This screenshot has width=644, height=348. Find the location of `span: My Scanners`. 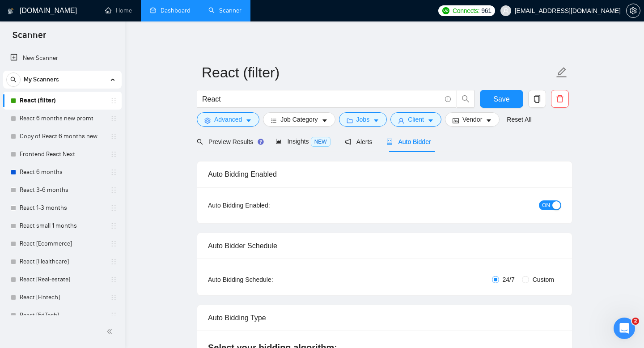

span: My Scanners is located at coordinates (41, 80).